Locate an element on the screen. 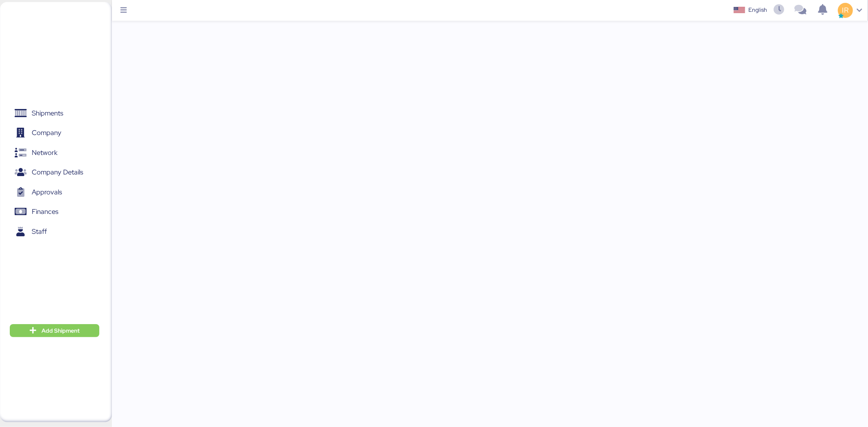 The height and width of the screenshot is (427, 868). a: Network is located at coordinates (53, 153).